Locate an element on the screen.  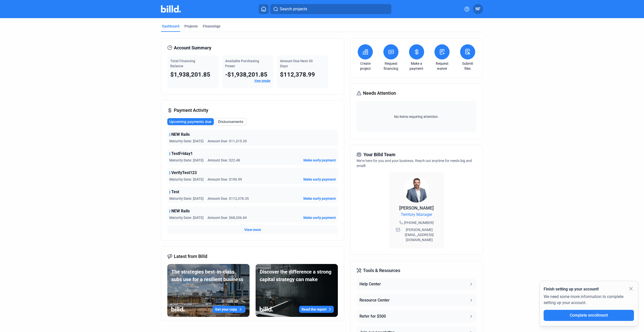
a: Request waiver is located at coordinates (442, 66).